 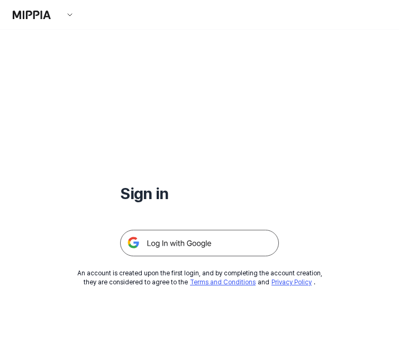 What do you see at coordinates (200, 278) in the screenshot?
I see `div: An account is created upon the first login, and by completing the account creation, they are cons...` at bounding box center [200, 278].